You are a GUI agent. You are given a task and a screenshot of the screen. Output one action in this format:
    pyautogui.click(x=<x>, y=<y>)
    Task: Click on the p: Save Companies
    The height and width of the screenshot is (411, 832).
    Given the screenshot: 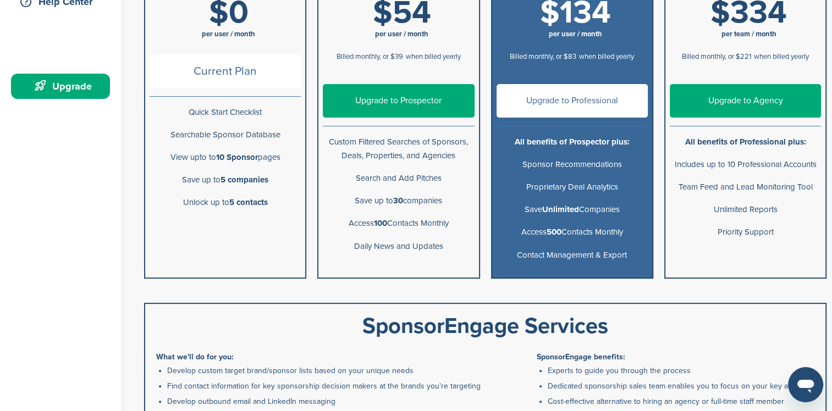 What is the action you would take?
    pyautogui.click(x=572, y=210)
    